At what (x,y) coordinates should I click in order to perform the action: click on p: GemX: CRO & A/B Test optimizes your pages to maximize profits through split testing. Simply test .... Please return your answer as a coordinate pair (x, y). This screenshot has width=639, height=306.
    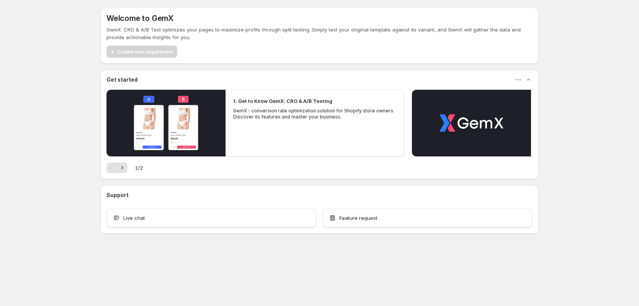
    Looking at the image, I should click on (319, 33).